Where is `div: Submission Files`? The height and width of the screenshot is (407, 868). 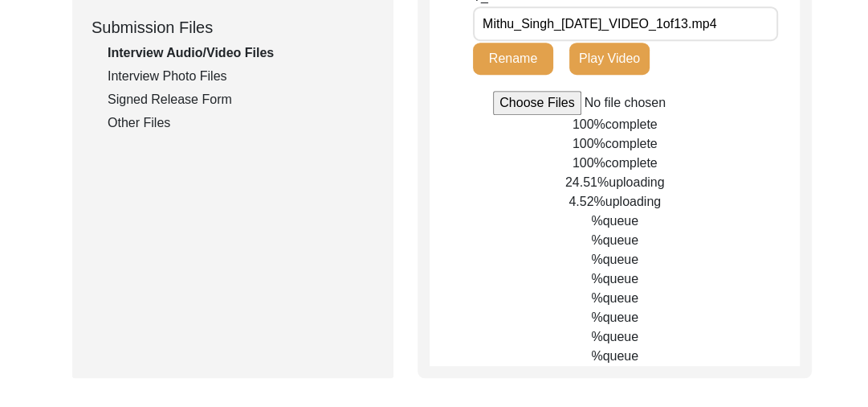
div: Submission Files is located at coordinates (233, 27).